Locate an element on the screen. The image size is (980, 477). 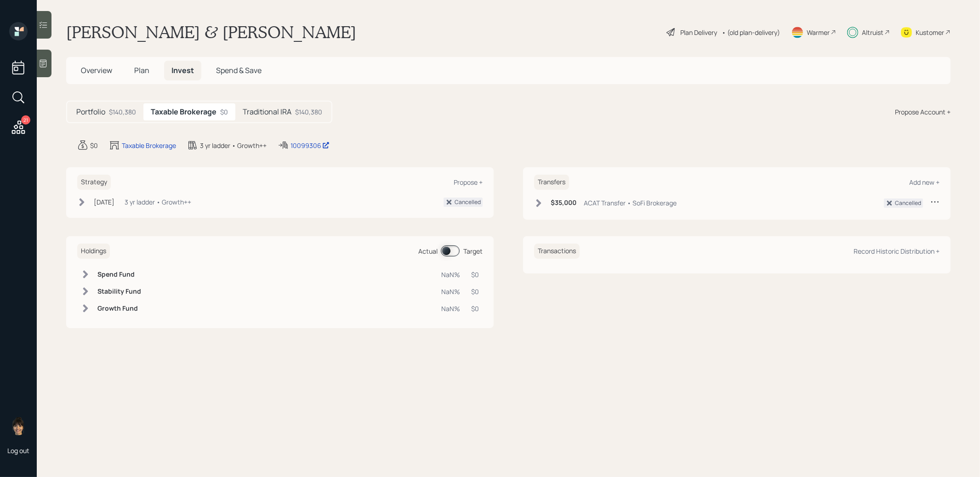
span: Plan is located at coordinates (142, 70).